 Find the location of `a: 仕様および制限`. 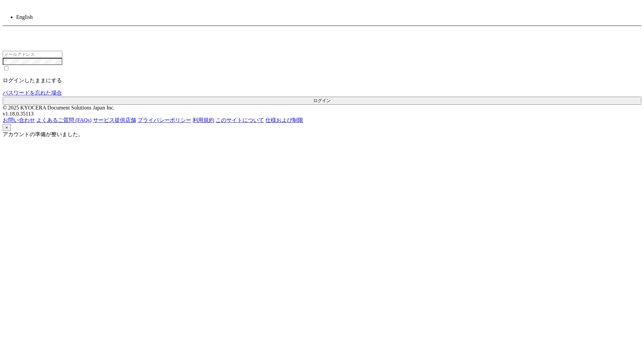

a: 仕様および制限 is located at coordinates (285, 120).